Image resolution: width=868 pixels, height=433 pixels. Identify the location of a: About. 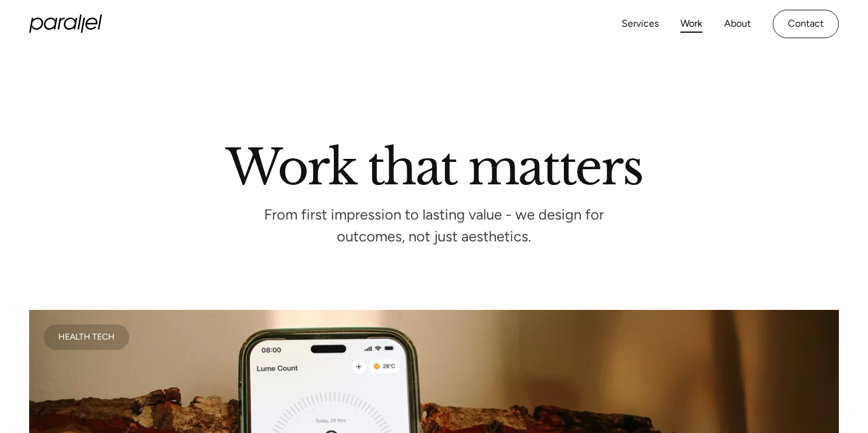
(738, 24).